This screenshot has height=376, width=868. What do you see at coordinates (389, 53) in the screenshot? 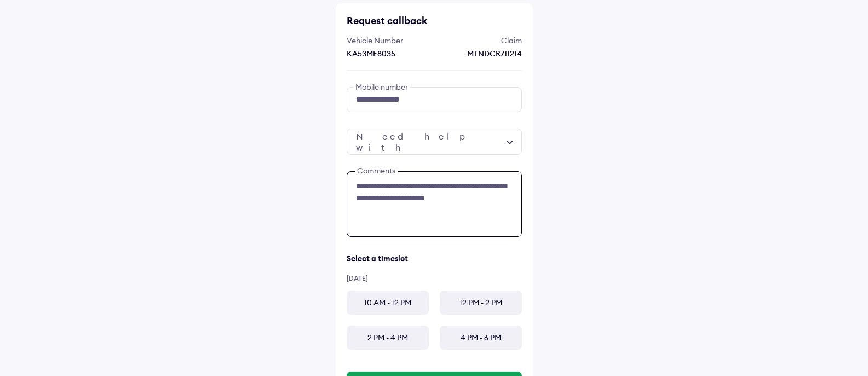
I see `div: KA53ME8035` at bounding box center [389, 53].